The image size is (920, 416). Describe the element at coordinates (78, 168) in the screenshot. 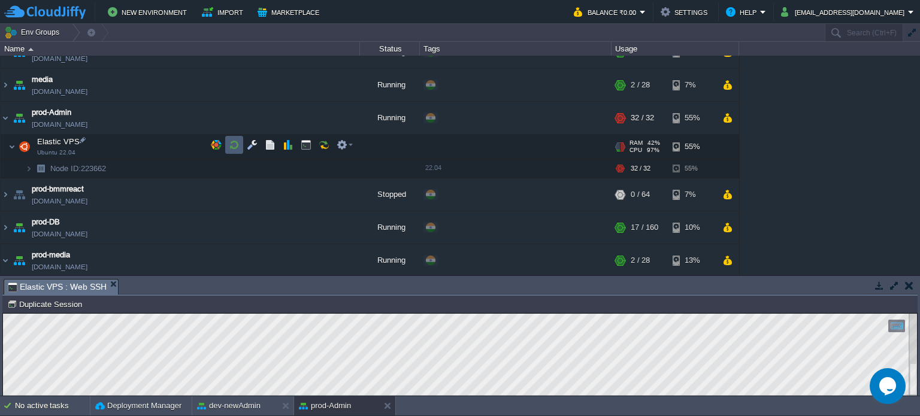

I see `a: Node ID:223662` at that location.